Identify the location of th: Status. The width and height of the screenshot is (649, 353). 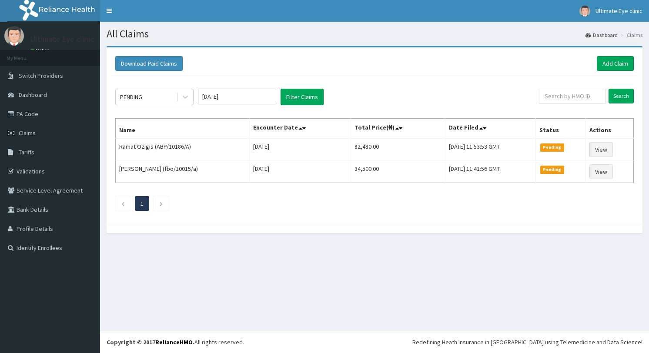
(560, 129).